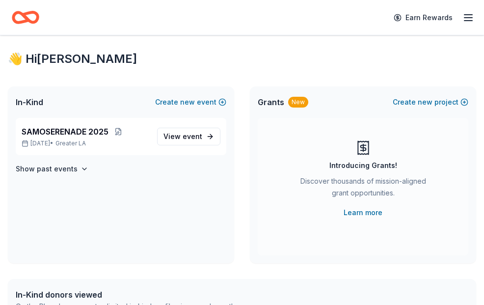 The height and width of the screenshot is (305, 484). Describe the element at coordinates (126, 294) in the screenshot. I see `div: In-Kind donors viewed` at that location.